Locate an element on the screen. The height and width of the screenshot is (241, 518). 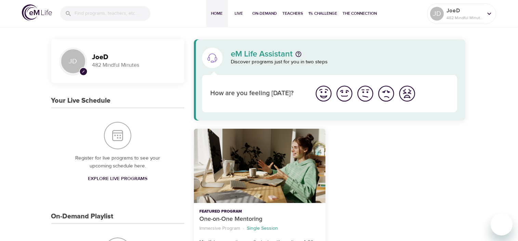
img: Your Live Schedule is located at coordinates (118, 135).